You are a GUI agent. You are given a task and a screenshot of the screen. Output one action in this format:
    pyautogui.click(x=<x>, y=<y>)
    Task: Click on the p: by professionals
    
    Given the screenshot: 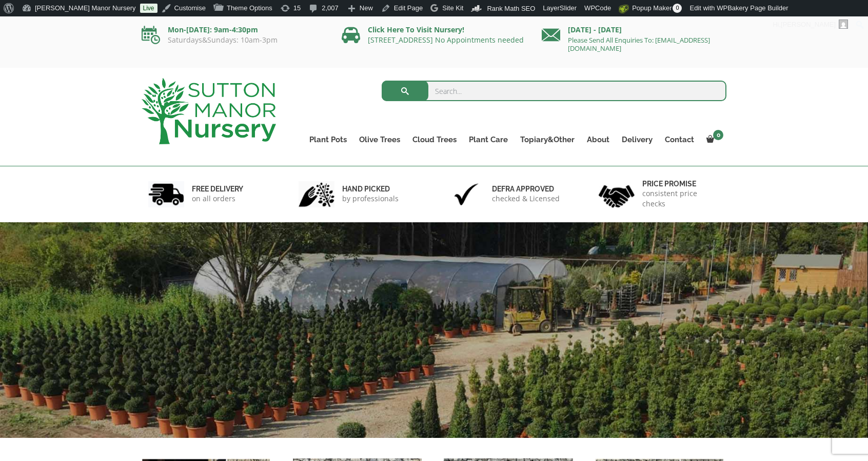 What is the action you would take?
    pyautogui.click(x=371, y=199)
    